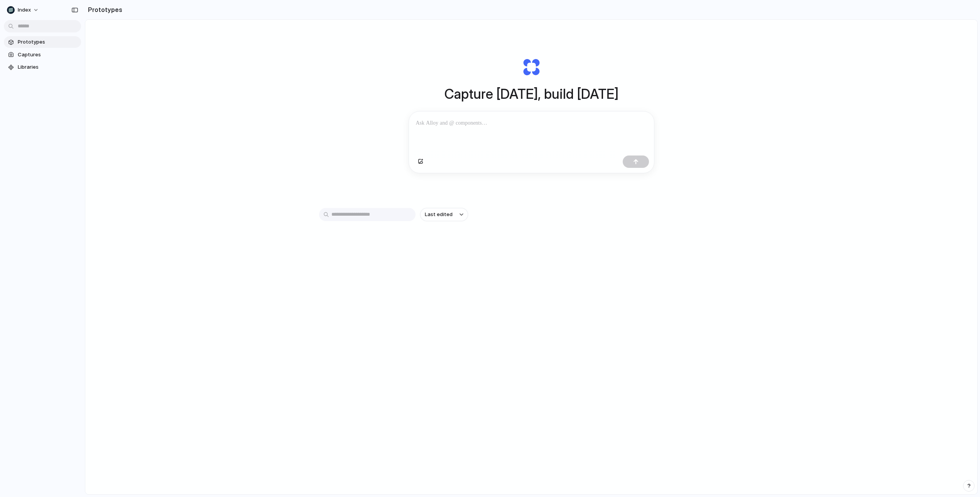  What do you see at coordinates (48, 67) in the screenshot?
I see `span: Libraries` at bounding box center [48, 67].